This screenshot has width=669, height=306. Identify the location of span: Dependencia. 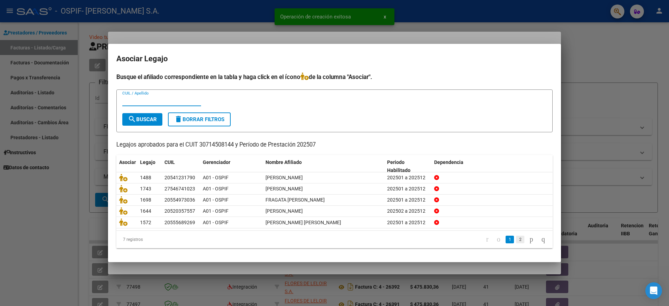
(449, 162).